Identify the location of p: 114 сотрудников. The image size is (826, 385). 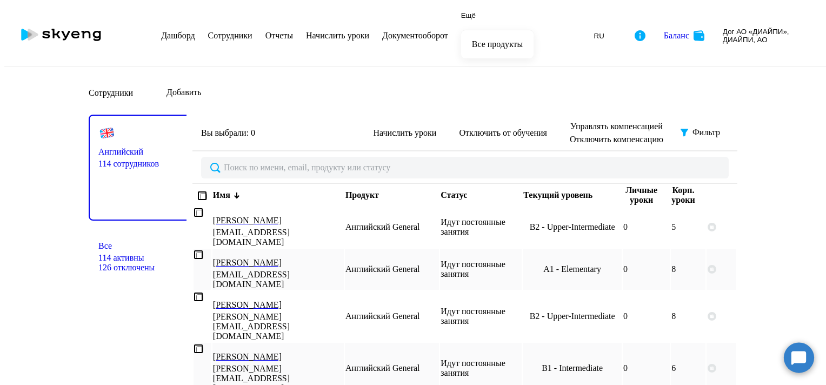
(143, 164).